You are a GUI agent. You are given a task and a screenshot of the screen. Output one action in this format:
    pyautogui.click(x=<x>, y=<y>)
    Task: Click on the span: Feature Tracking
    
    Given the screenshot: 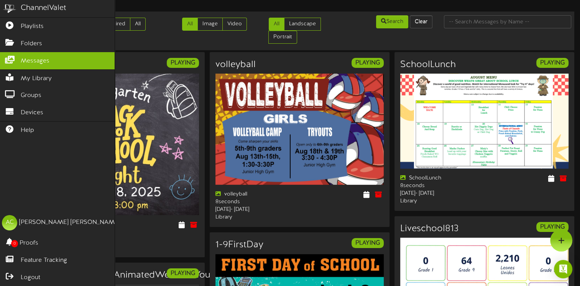 What is the action you would take?
    pyautogui.click(x=44, y=260)
    